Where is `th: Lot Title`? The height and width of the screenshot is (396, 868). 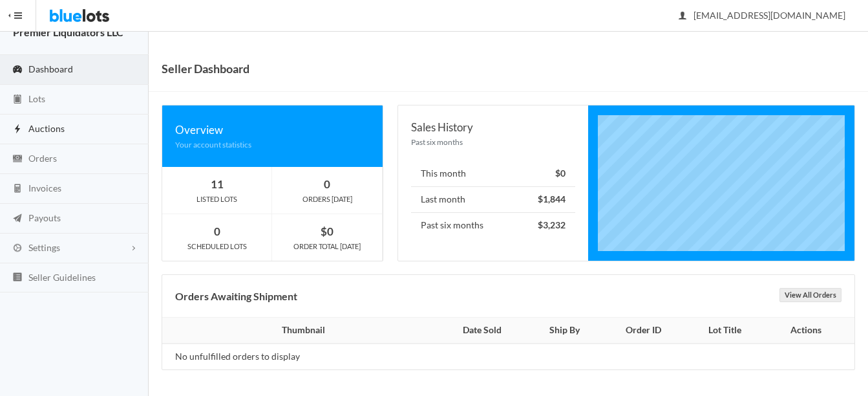
th: Lot Title is located at coordinates (725, 330).